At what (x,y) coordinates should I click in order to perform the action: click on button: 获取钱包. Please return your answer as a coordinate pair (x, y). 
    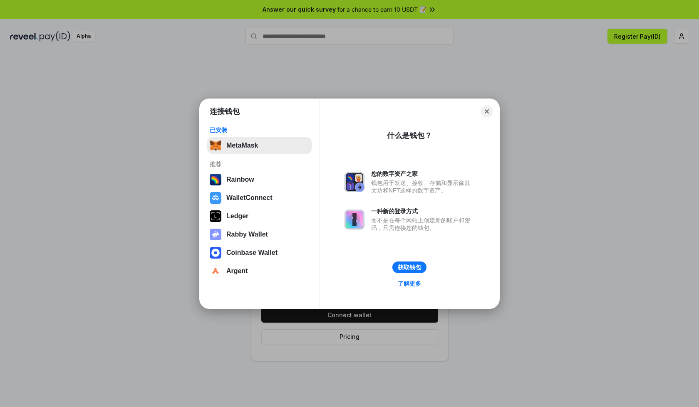
    Looking at the image, I should click on (409, 267).